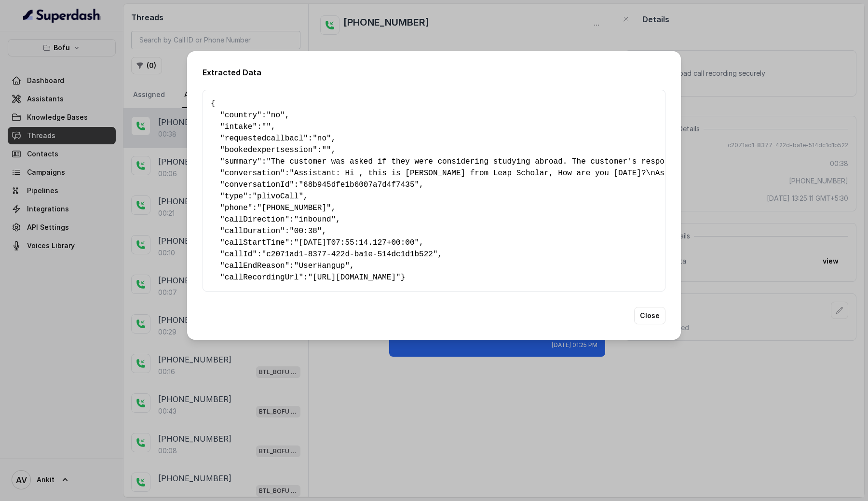 This screenshot has height=501, width=868. I want to click on span: conversation, so click(252, 173).